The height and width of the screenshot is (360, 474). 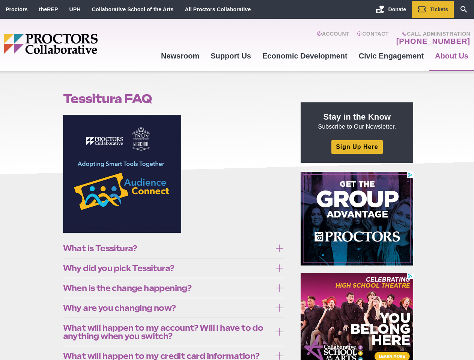 What do you see at coordinates (357, 121) in the screenshot?
I see `p: Subscribe to Our Newsletter.` at bounding box center [357, 121].